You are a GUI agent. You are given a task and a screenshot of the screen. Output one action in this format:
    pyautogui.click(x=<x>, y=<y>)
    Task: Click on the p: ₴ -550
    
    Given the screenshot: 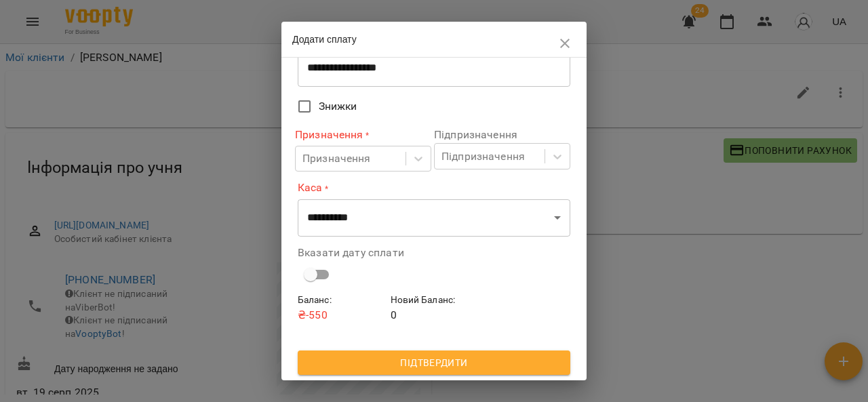 What is the action you would take?
    pyautogui.click(x=341, y=315)
    